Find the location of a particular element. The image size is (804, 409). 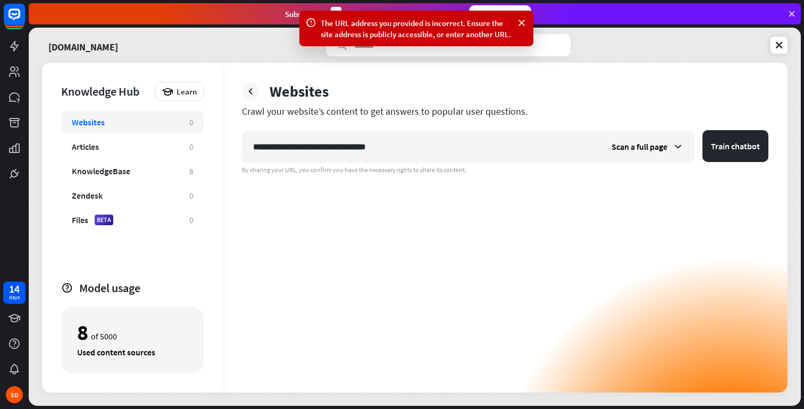

div: days is located at coordinates (14, 298).